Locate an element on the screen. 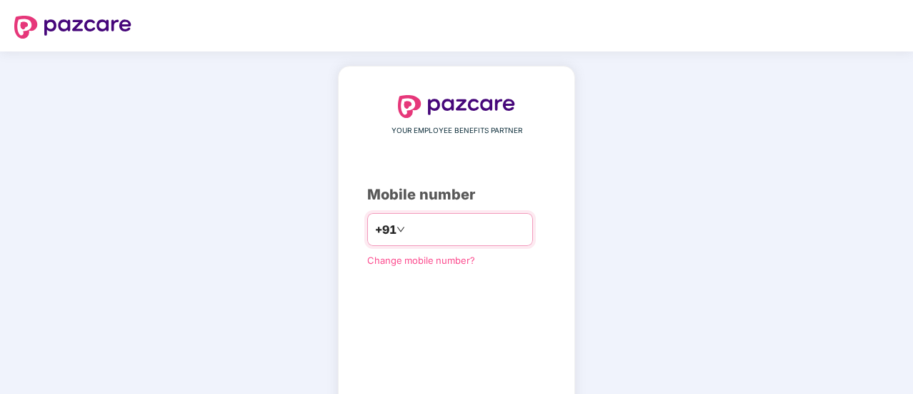 This screenshot has height=394, width=913. a: Change mobile number? is located at coordinates (421, 260).